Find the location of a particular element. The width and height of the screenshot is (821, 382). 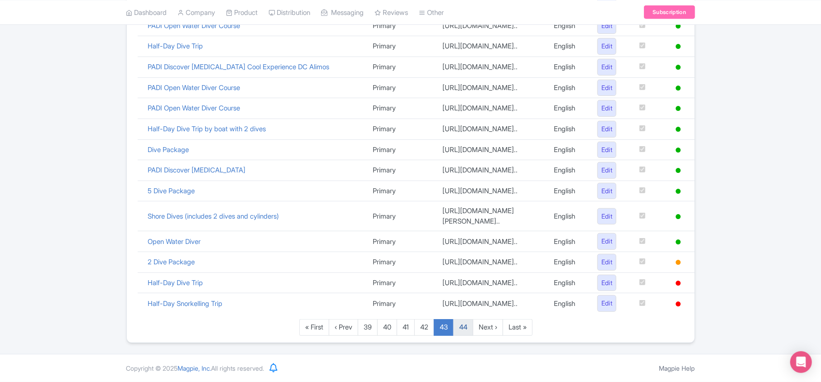

a: « First is located at coordinates (314, 328).